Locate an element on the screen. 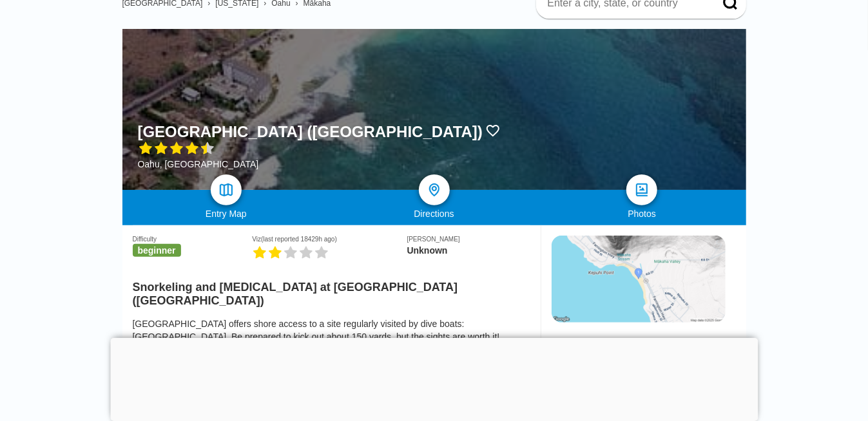  div: Viz (last reported 18429h ago) is located at coordinates (329, 239).